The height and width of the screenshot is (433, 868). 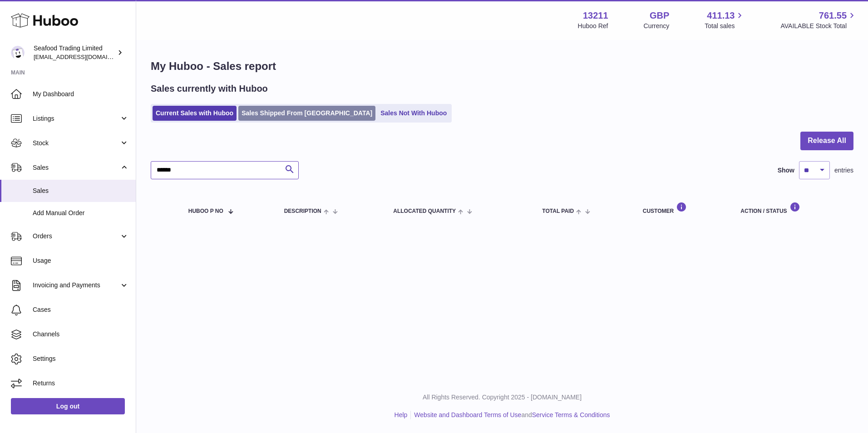 I want to click on span: My Dashboard, so click(x=81, y=94).